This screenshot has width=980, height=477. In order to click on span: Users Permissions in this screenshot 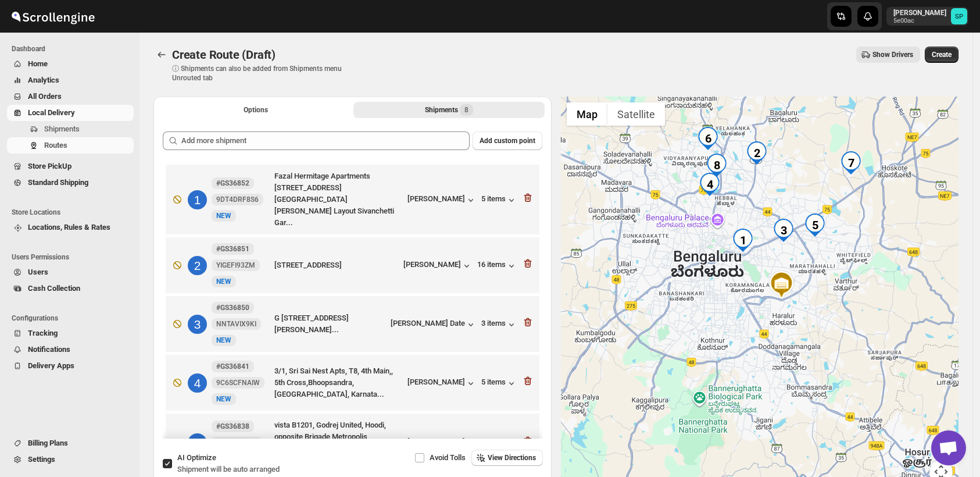, I will do `click(72, 257)`.